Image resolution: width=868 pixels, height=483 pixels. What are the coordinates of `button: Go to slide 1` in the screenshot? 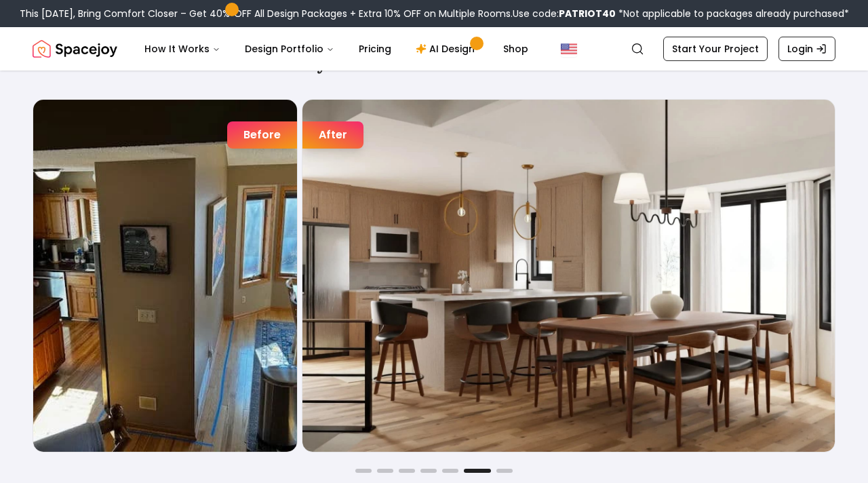 It's located at (363, 471).